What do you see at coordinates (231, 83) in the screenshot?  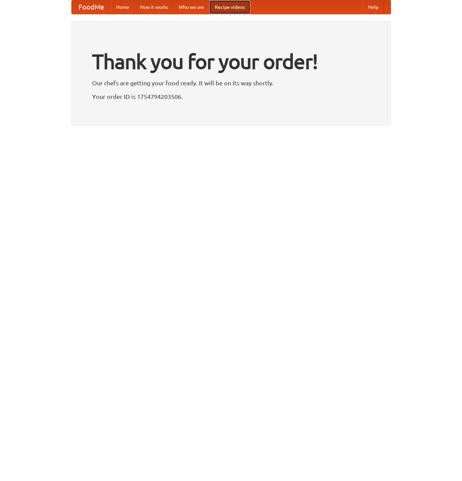 I see `p: Our chefs are getting your food ready. It will be on its way shortly.` at bounding box center [231, 83].